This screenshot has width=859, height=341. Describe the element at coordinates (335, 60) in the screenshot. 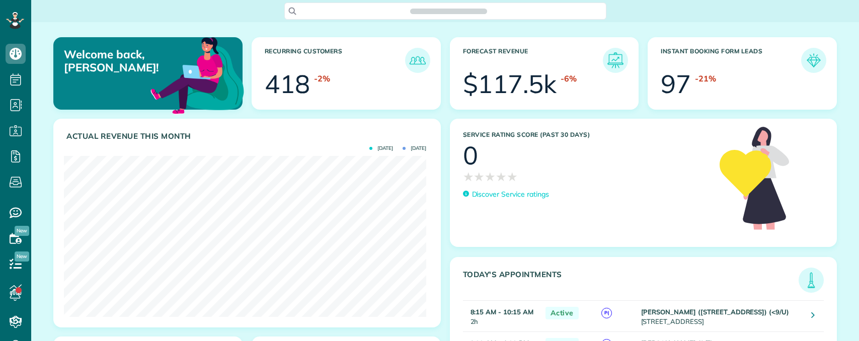

I see `h3: Recurring Customers` at that location.